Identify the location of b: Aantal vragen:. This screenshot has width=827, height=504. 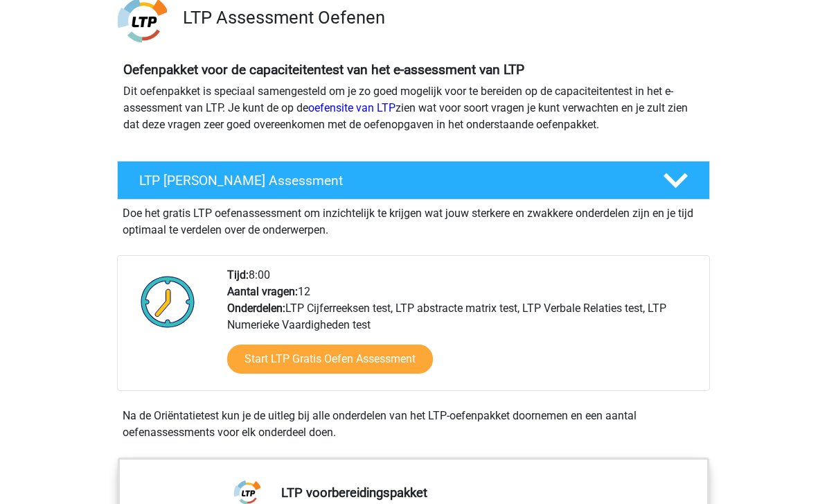
(263, 291).